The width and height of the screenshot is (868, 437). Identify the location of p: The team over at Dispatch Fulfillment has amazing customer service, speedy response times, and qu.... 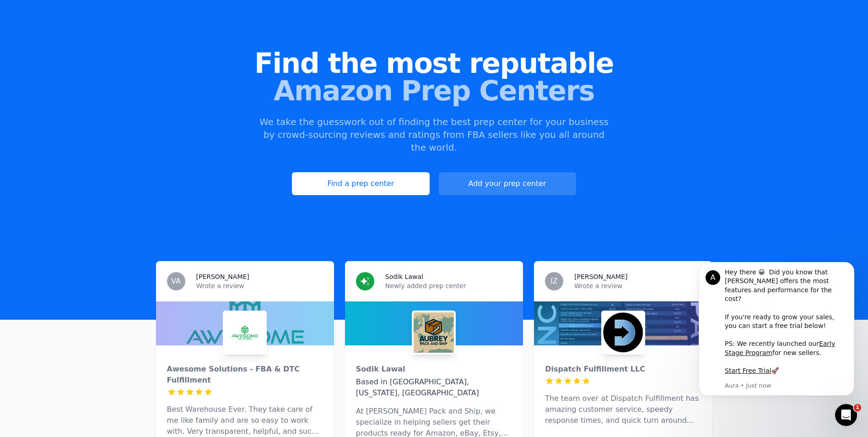
(623, 410).